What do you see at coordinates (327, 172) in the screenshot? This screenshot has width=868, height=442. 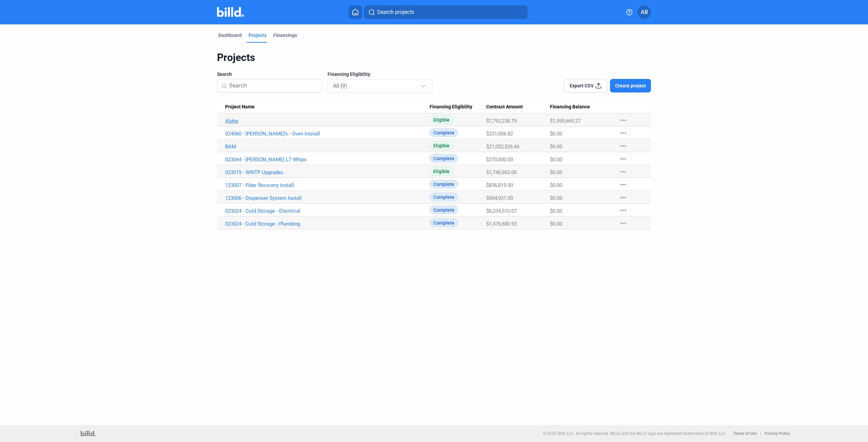 I see `a: 023019 - WWTP Upgrades` at bounding box center [327, 172].